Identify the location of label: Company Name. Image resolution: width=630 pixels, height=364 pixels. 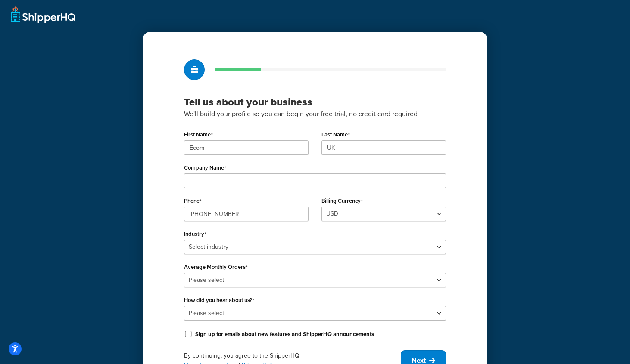
(205, 168).